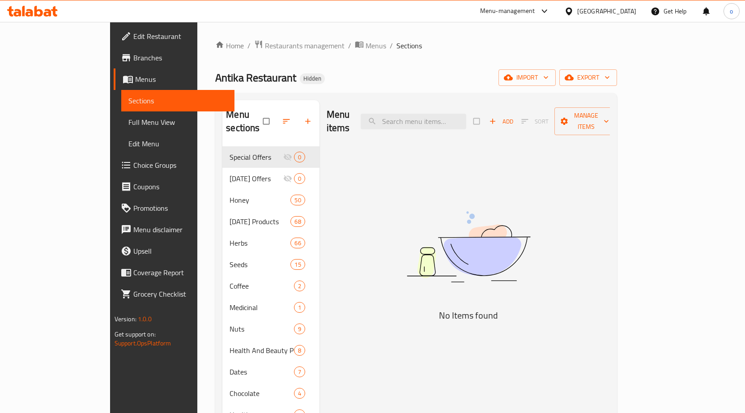  Describe the element at coordinates (260, 200) in the screenshot. I see `div: Honey` at that location.